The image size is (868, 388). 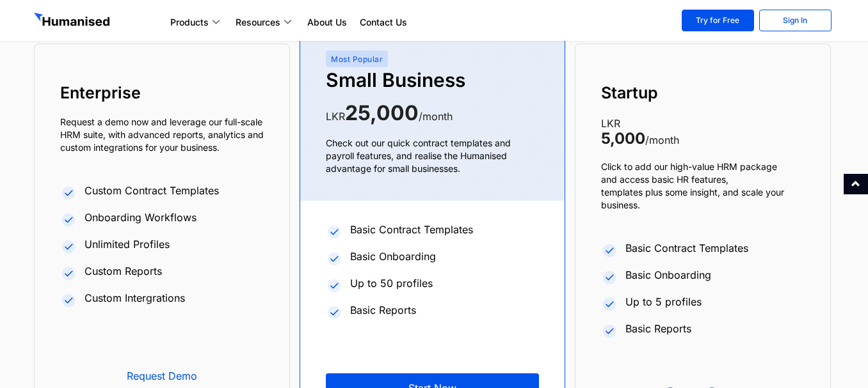 What do you see at coordinates (718, 21) in the screenshot?
I see `a: Try for Free` at bounding box center [718, 21].